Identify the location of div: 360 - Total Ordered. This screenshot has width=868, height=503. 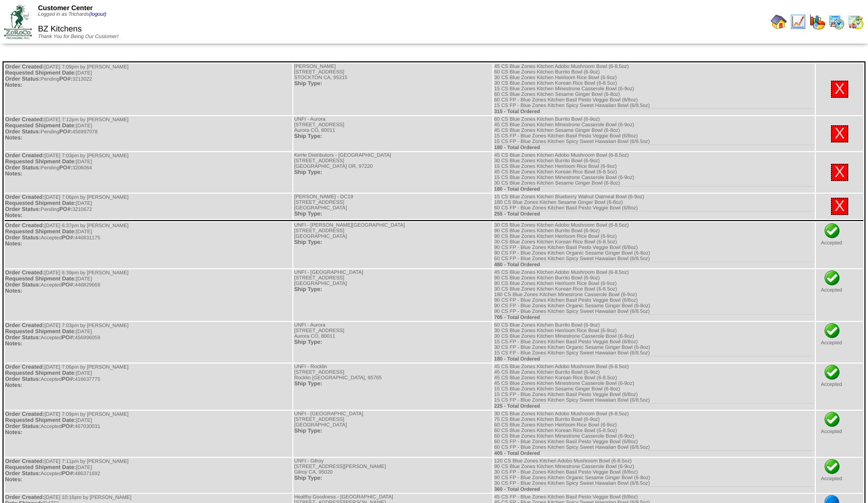
(654, 489).